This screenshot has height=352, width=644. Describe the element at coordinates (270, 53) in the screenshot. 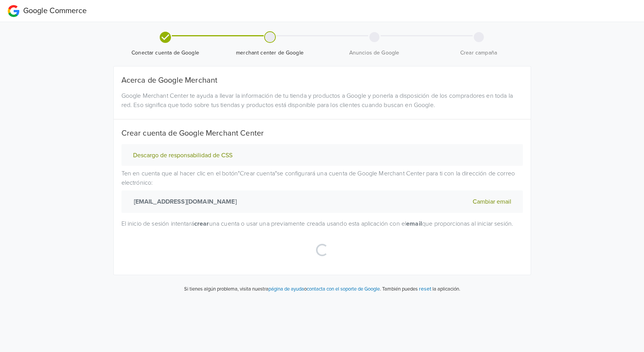

I see `span: merchant center de Google` at that location.